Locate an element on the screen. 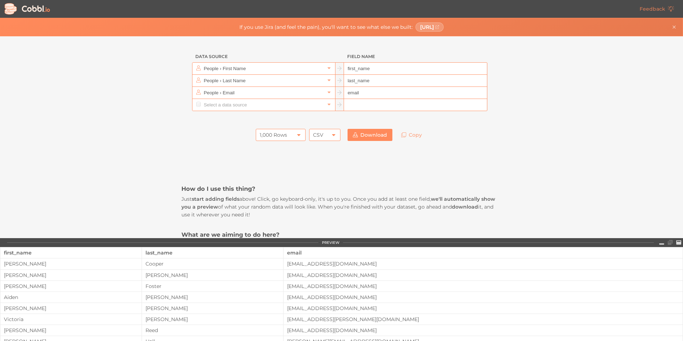 Image resolution: width=683 pixels, height=341 pixels. h3: How do I use this thing? is located at coordinates (342, 189).